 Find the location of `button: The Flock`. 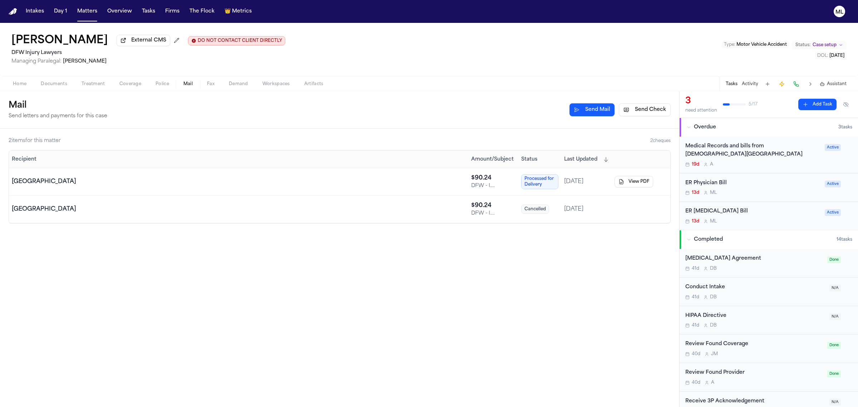

button: The Flock is located at coordinates (202, 11).